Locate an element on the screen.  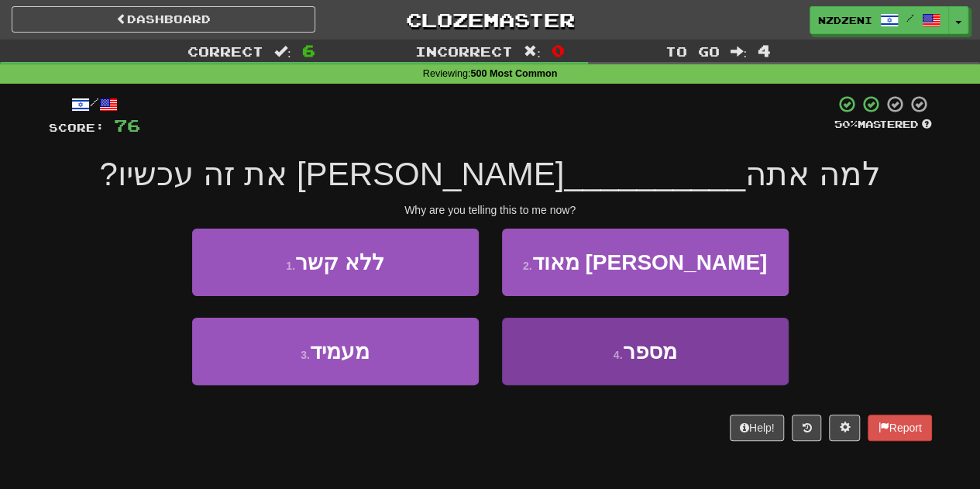
span: למה אתה is located at coordinates (813, 174).